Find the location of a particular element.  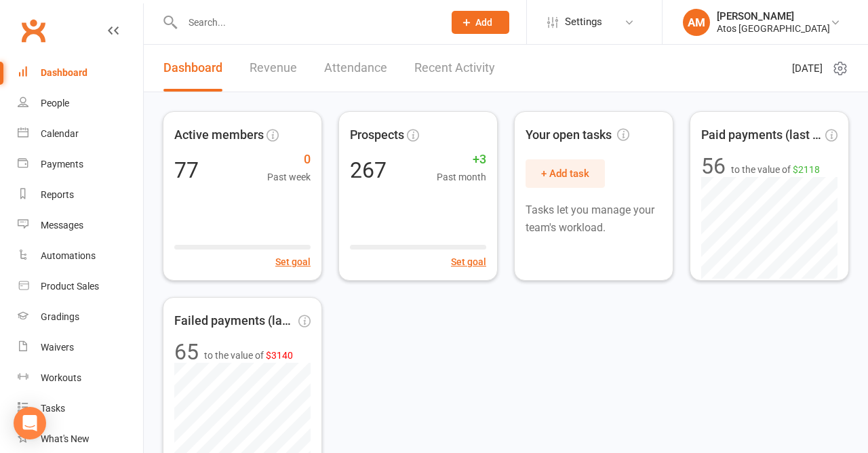

div: Dashboard is located at coordinates (64, 72).